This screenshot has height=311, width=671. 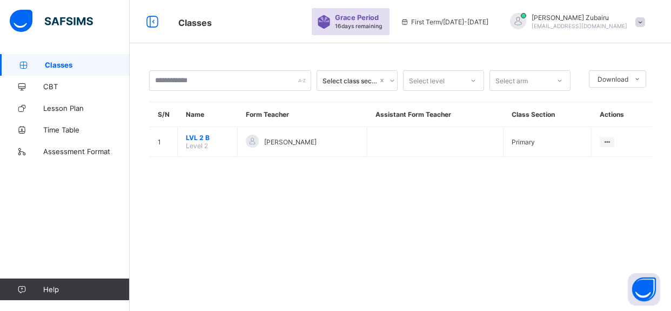 I want to click on th: Assistant Form Teacher, so click(x=436, y=115).